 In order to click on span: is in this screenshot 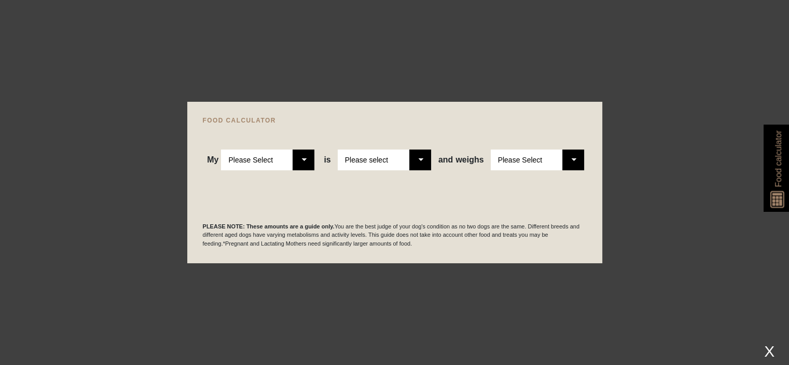, I will do `click(327, 160)`.